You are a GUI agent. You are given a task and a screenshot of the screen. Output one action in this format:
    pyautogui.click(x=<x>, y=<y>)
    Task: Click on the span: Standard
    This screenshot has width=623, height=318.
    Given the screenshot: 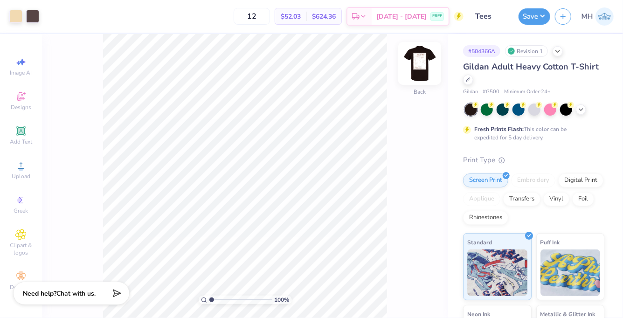 What is the action you would take?
    pyautogui.click(x=479, y=242)
    